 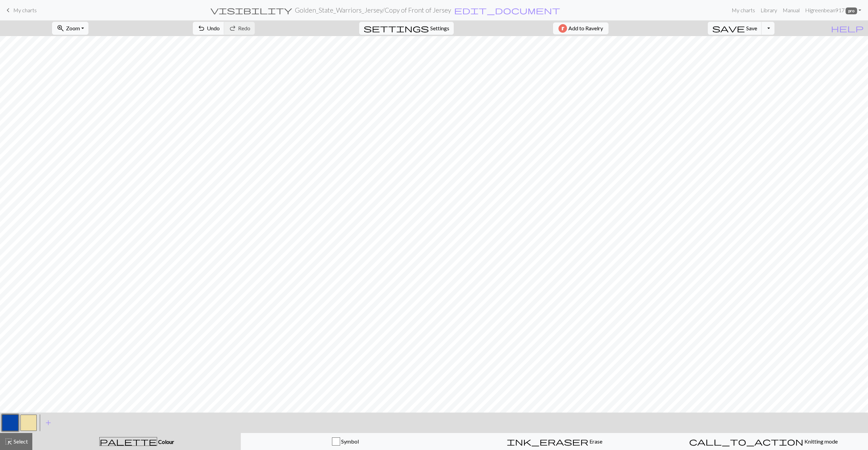 What do you see at coordinates (833, 10) in the screenshot?
I see `a: Higreenbean917 pro` at bounding box center [833, 10].